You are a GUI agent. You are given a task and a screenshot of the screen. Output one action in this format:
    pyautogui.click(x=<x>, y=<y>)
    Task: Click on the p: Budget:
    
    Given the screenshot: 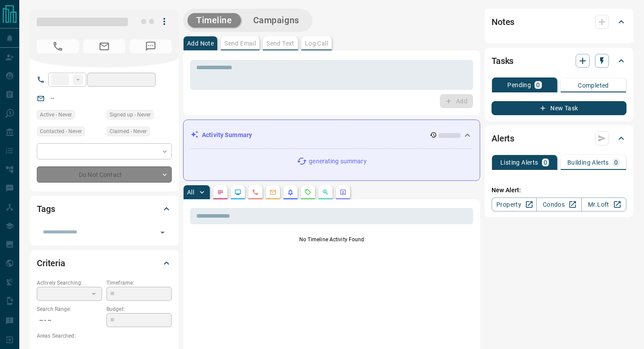 What is the action you would take?
    pyautogui.click(x=139, y=309)
    